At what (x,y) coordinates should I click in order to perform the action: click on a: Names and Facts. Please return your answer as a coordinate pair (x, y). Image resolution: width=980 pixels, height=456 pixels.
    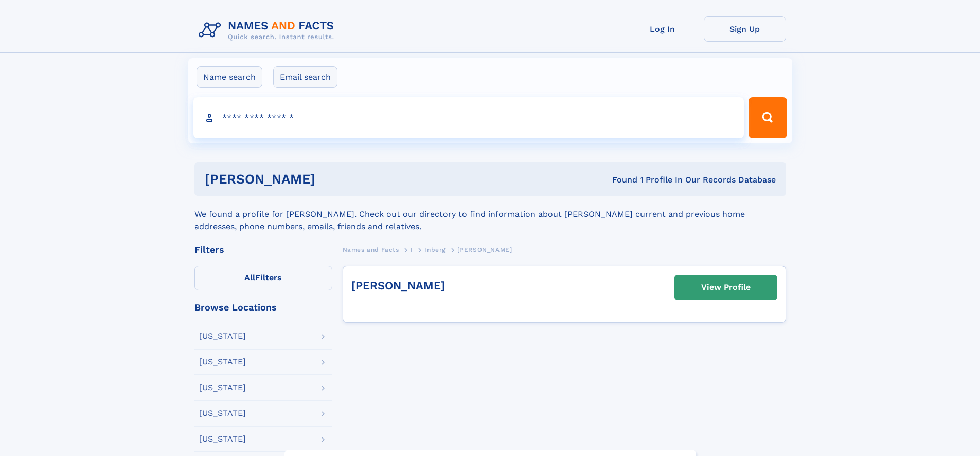
    Looking at the image, I should click on (371, 249).